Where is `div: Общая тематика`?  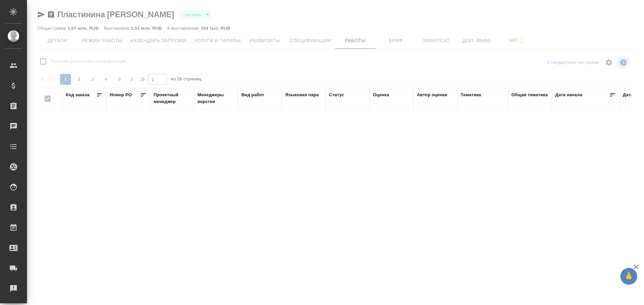
div: Общая тематика is located at coordinates (530, 95).